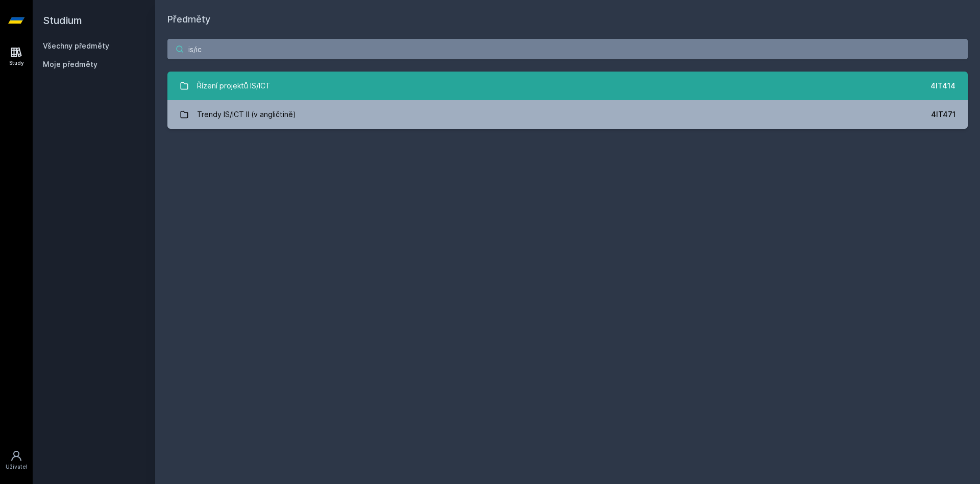 This screenshot has height=484, width=980. What do you see at coordinates (246, 114) in the screenshot?
I see `div: Trendy IS/ICT II (v angličtině)` at bounding box center [246, 114].